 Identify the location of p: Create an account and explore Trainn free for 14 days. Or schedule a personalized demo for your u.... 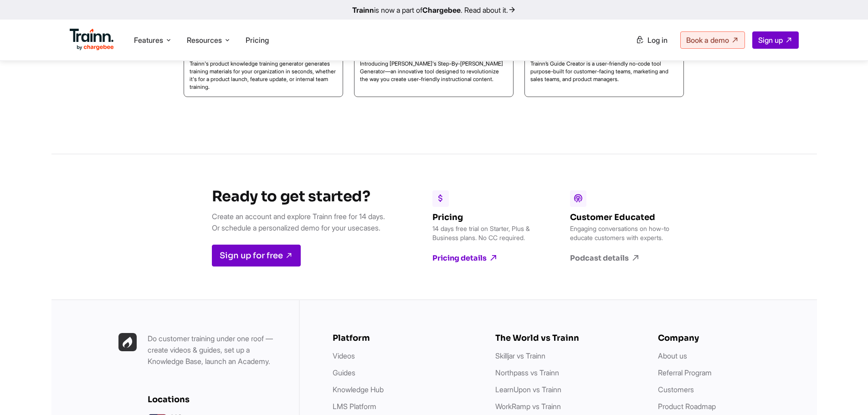
(298, 222).